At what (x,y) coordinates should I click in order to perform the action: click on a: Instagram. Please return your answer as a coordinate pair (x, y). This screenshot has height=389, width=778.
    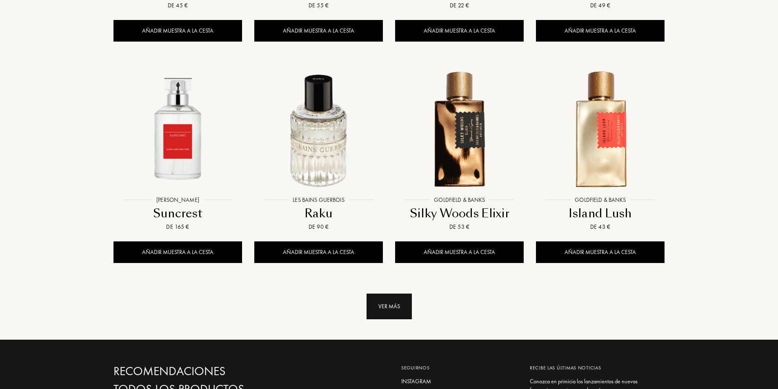
    Looking at the image, I should click on (459, 382).